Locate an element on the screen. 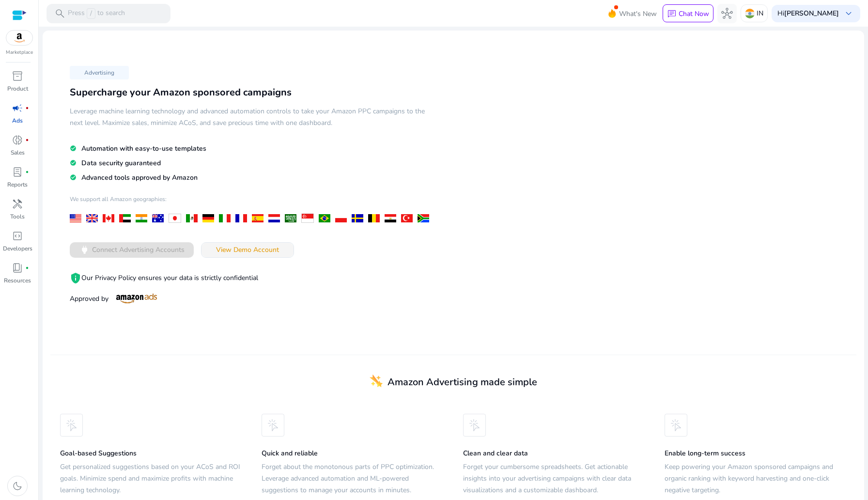 The height and width of the screenshot is (500, 868). mat-icon: privacy_tip is located at coordinates (76, 278).